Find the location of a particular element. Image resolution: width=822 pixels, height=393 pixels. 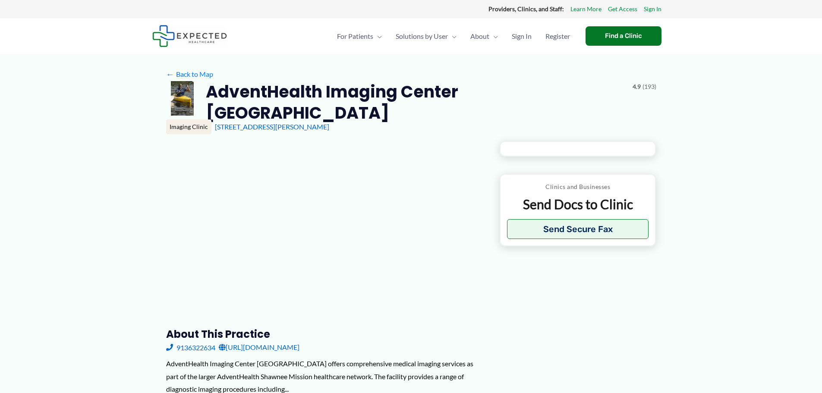

a: Get Access is located at coordinates (623, 9).